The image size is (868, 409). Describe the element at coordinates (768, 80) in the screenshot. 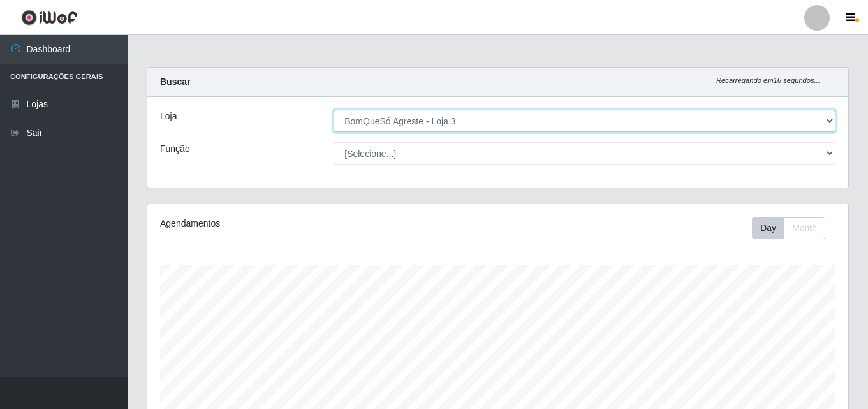

I see `i: Recarregando em 16 segundos...` at that location.